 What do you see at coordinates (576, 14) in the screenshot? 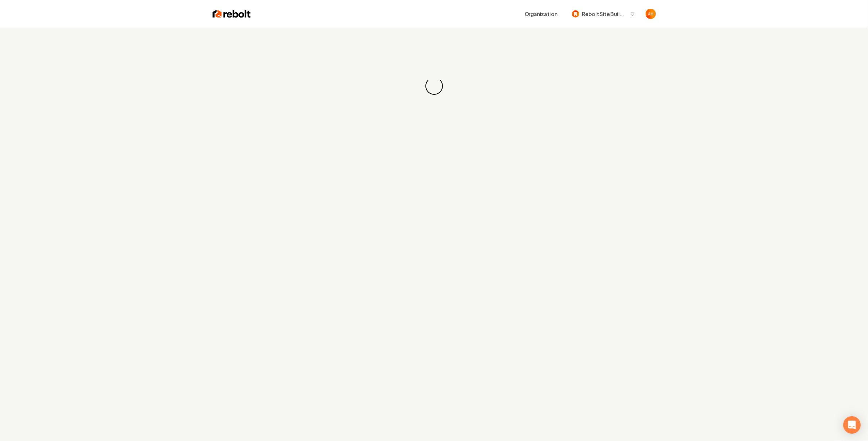
I see `img: Rebolt Site Builder` at bounding box center [576, 14].